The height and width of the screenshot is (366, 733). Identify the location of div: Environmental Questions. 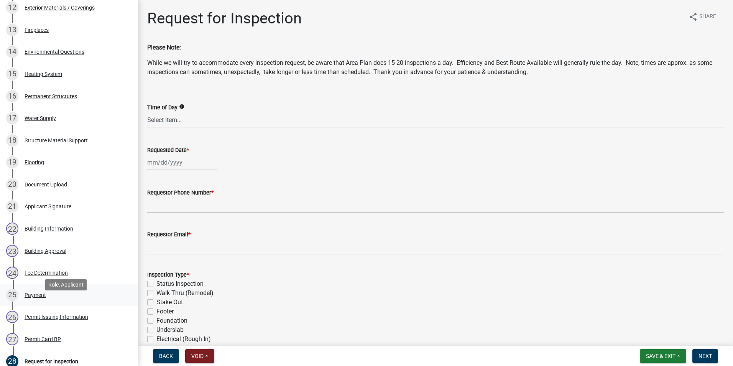
(54, 52).